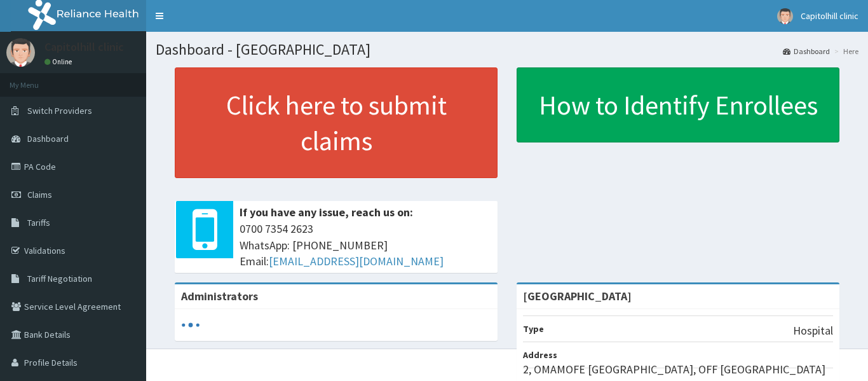 The height and width of the screenshot is (381, 868). I want to click on p: Capitolhill clinic, so click(84, 47).